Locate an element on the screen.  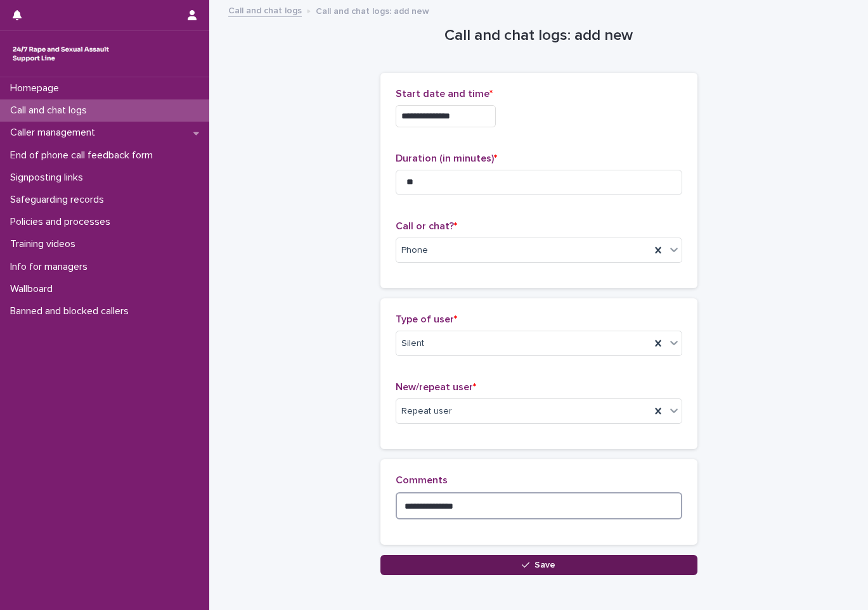
span: Duration (in minutes) is located at coordinates (447, 158).